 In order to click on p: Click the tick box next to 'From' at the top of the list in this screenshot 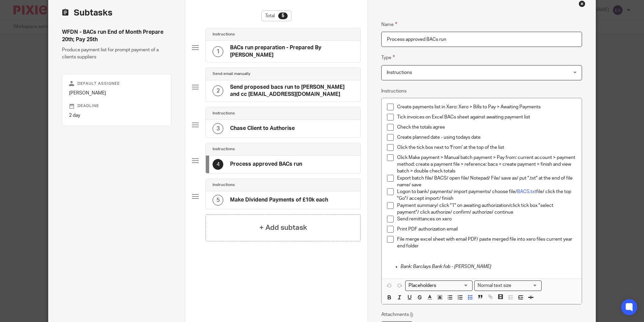, I will do `click(486, 147)`.